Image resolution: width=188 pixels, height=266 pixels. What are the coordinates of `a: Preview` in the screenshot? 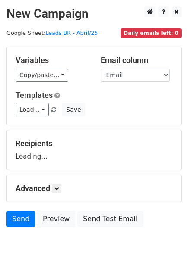 It's located at (56, 219).